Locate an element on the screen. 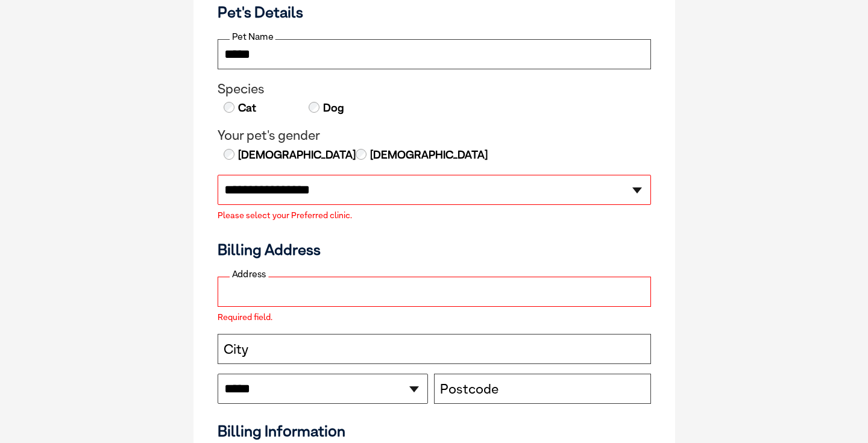  h3: Pet's Details is located at coordinates (434, 12).